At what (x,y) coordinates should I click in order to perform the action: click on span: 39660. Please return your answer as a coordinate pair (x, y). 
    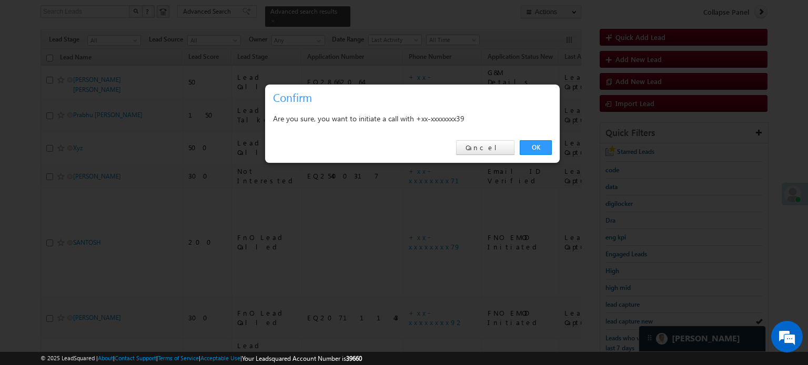
    Looking at the image, I should click on (354, 359).